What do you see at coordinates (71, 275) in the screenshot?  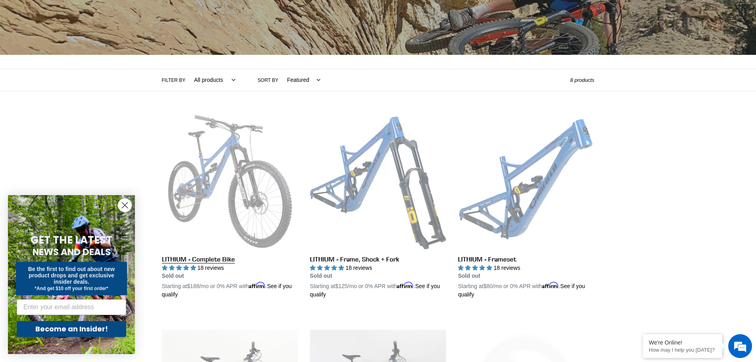 I see `span: Be the first to find out about new product drops and get exclusive insider deals.` at bounding box center [71, 275].